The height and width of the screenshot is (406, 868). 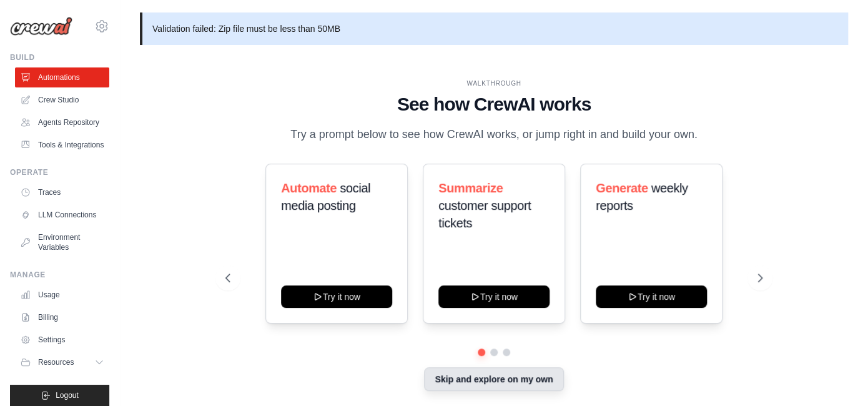 What do you see at coordinates (62, 340) in the screenshot?
I see `a: Settings` at bounding box center [62, 340].